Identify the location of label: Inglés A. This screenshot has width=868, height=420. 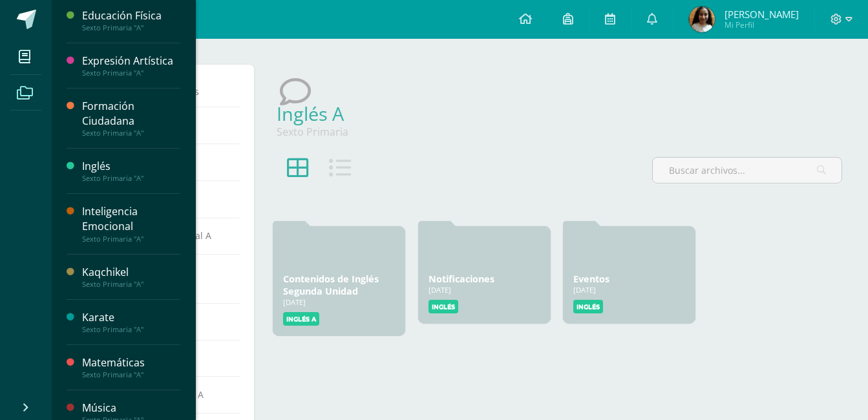
(301, 319).